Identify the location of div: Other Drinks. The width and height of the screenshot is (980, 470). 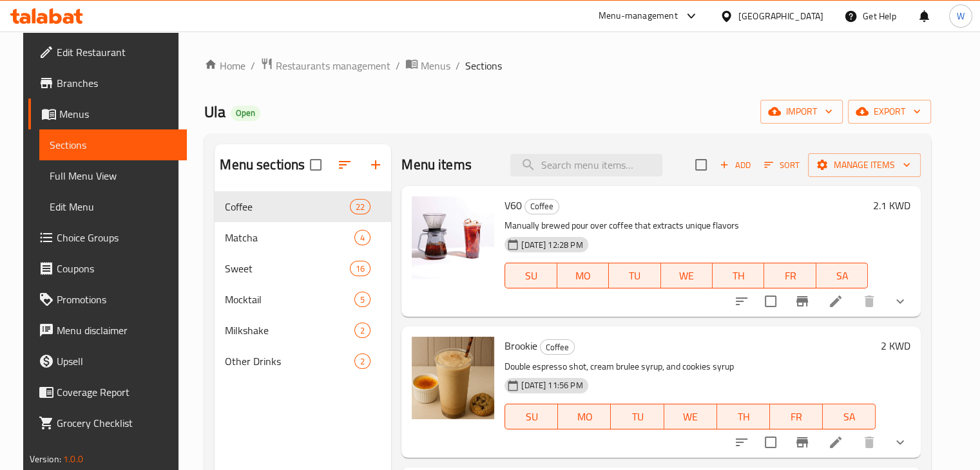
(289, 361).